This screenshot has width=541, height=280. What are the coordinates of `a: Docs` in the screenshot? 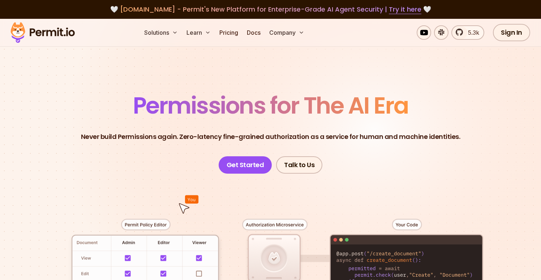 It's located at (254, 33).